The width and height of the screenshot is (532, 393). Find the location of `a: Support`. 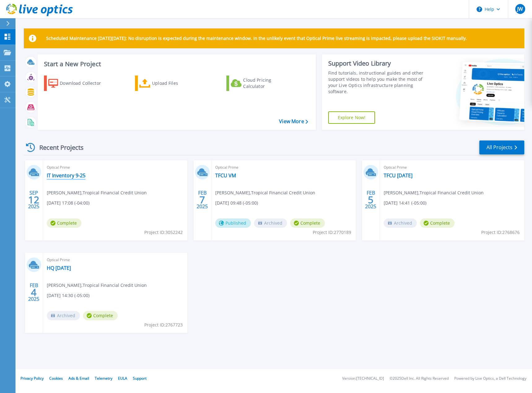

a: Support is located at coordinates (140, 378).